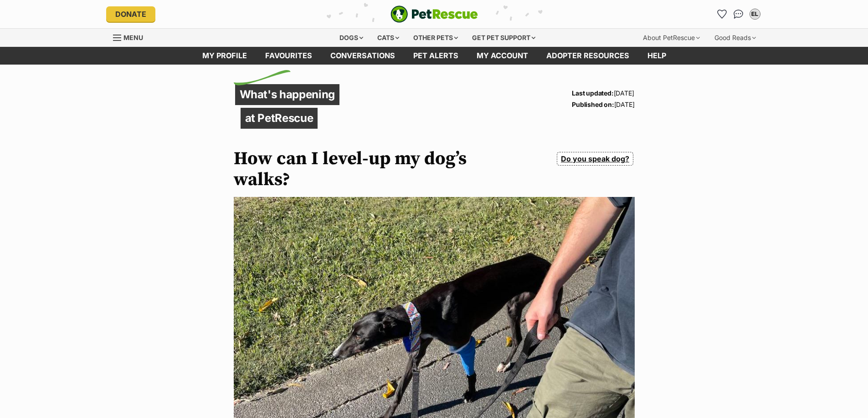 This screenshot has width=868, height=418. Describe the element at coordinates (587, 56) in the screenshot. I see `a: Adopter resources` at that location.